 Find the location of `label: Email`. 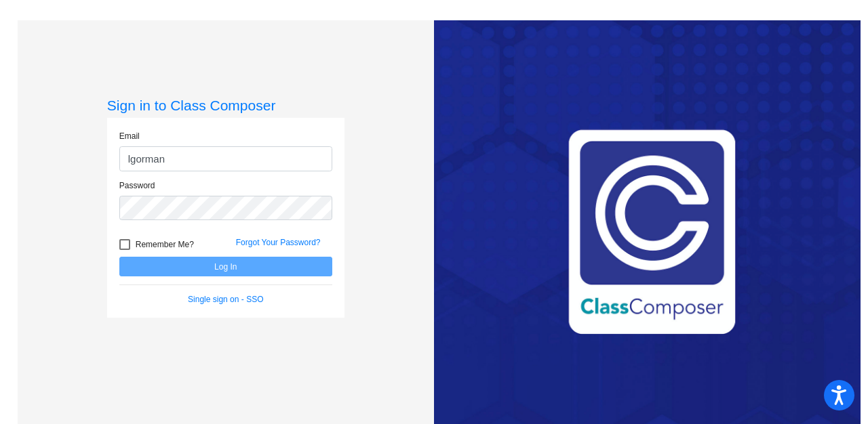

label: Email is located at coordinates (129, 136).